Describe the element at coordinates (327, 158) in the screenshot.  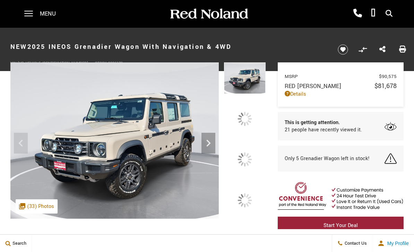
I see `span: Only 5 Grenadier Wagon left in stock!` at that location.